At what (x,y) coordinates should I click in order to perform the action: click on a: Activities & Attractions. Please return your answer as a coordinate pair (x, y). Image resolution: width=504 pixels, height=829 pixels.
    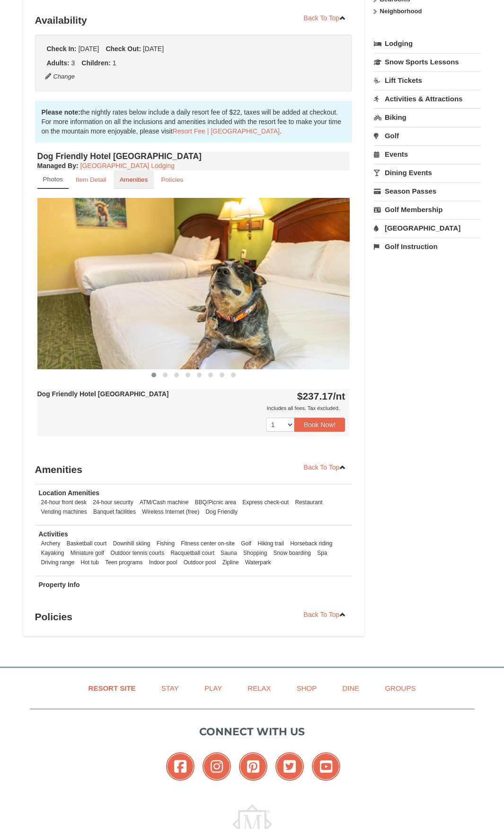
    Looking at the image, I should click on (427, 99).